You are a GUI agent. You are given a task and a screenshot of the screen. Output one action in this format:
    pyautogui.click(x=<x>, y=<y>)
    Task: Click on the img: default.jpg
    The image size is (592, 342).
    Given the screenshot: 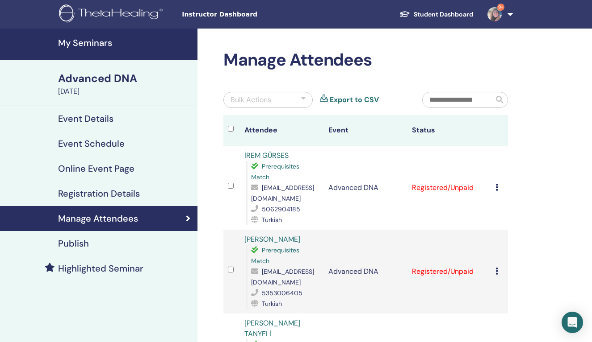 What is the action you would take?
    pyautogui.click(x=494, y=14)
    